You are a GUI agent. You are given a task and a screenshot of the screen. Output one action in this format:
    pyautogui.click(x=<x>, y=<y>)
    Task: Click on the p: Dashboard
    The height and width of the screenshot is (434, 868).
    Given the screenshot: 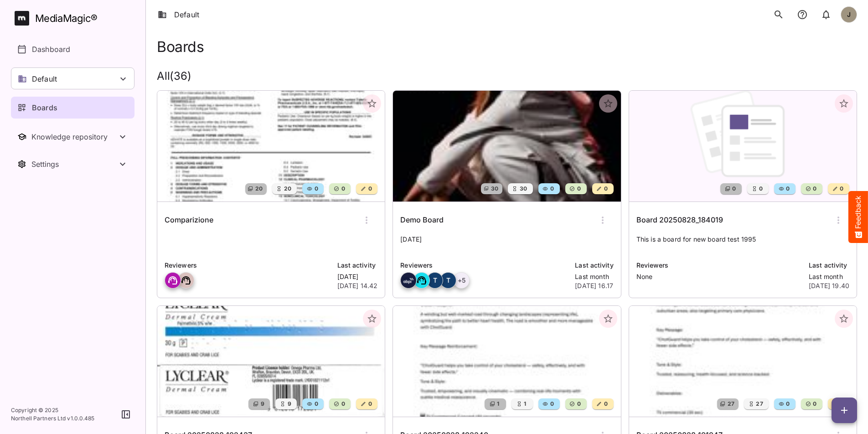 What is the action you would take?
    pyautogui.click(x=51, y=49)
    